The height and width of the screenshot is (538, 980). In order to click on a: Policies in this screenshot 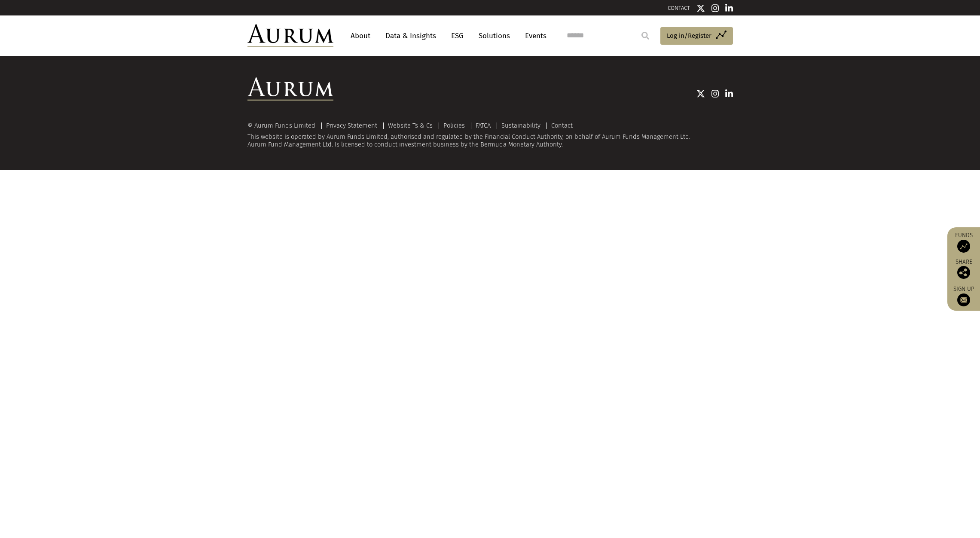, I will do `click(454, 125)`.